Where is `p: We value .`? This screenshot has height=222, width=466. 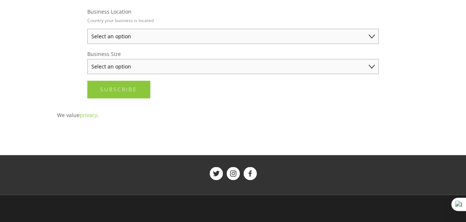 p: We value . is located at coordinates (233, 115).